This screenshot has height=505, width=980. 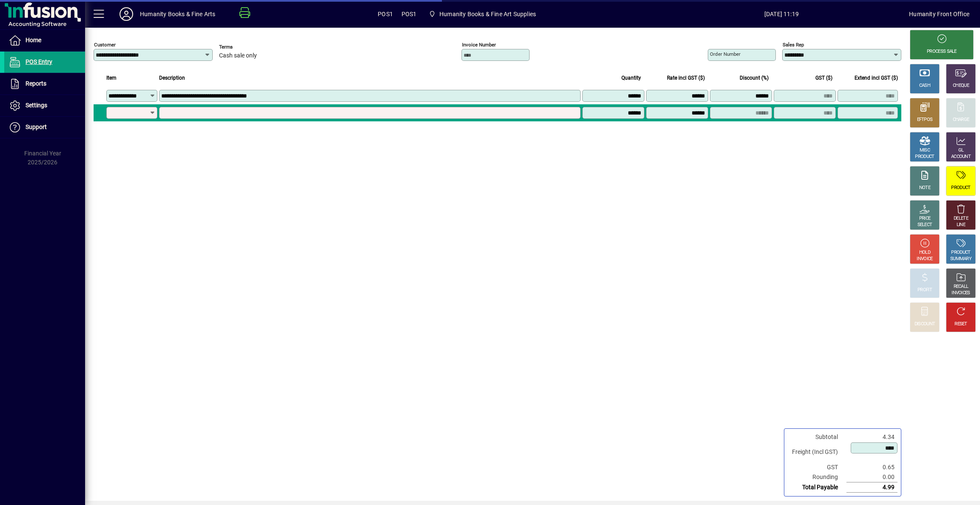 What do you see at coordinates (872, 477) in the screenshot?
I see `td: 0.00` at bounding box center [872, 477].